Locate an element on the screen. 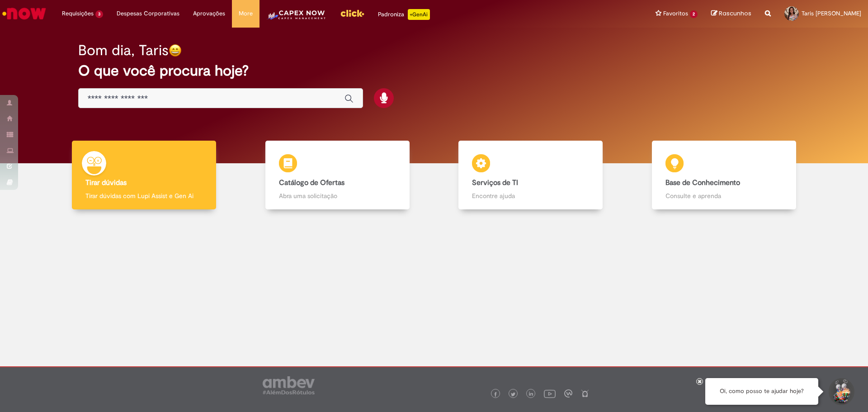 The width and height of the screenshot is (868, 412). a: Tirar dúvidas Tirar dúvidas com Lupi Assist e Gen Ai is located at coordinates (144, 175).